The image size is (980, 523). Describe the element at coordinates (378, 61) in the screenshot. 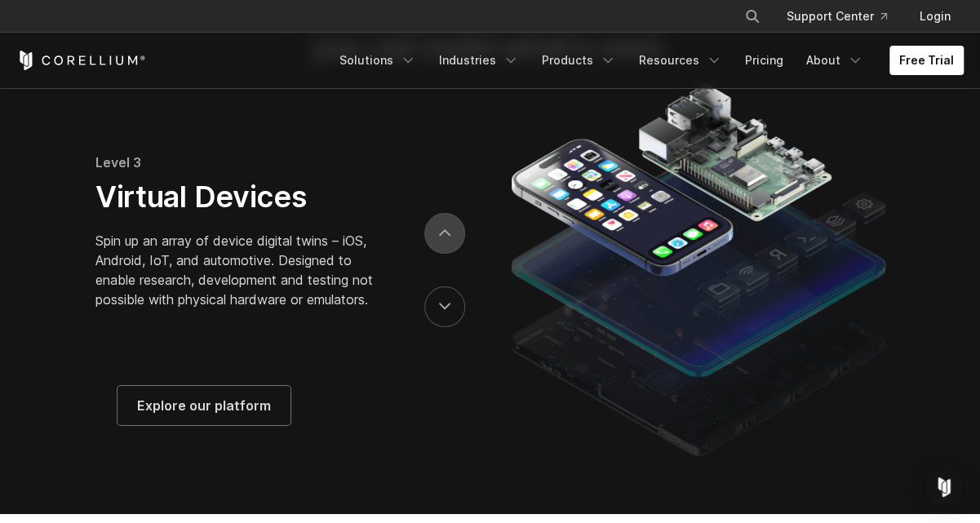

I see `a: Solutions` at that location.